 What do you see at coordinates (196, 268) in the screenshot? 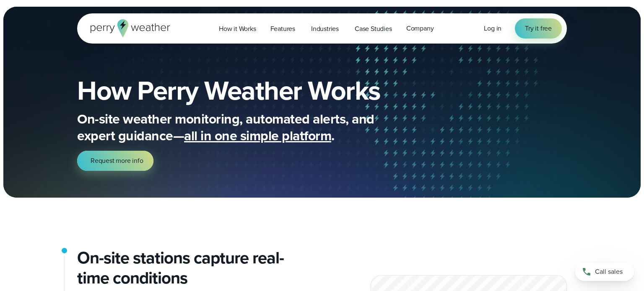
I see `h2: On-site stations capture real-time conditions` at bounding box center [196, 268].